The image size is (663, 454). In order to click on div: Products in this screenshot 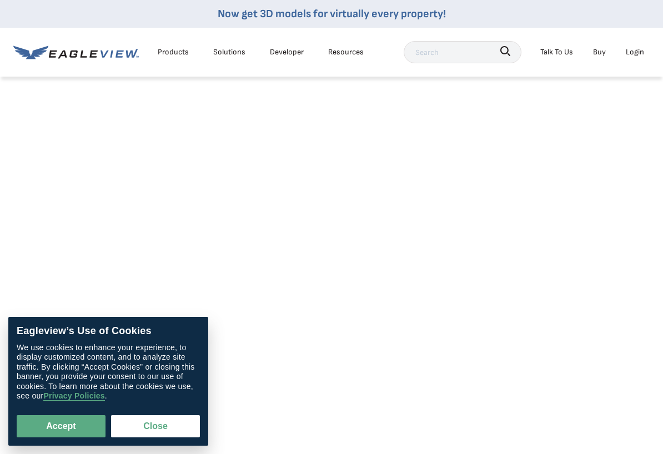, I will do `click(173, 52)`.